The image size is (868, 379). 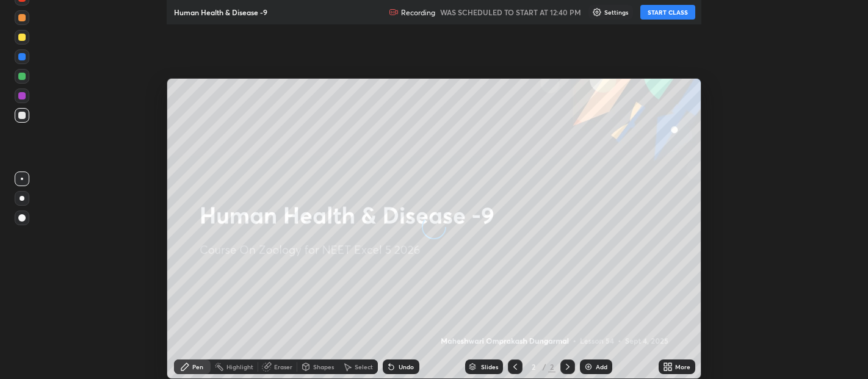 I want to click on div: Pen, so click(x=198, y=367).